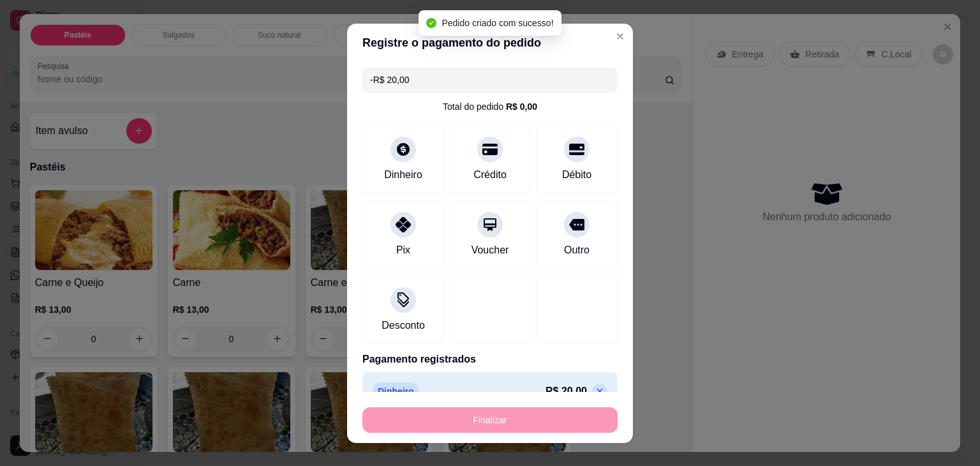 The width and height of the screenshot is (980, 466). What do you see at coordinates (431, 23) in the screenshot?
I see `span: check-circle` at bounding box center [431, 23].